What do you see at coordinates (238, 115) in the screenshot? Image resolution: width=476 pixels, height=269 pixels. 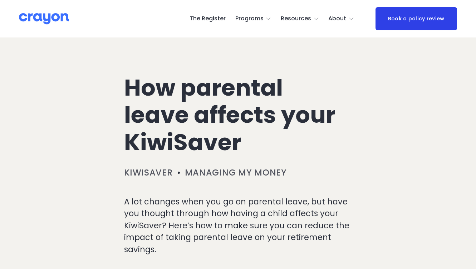 I see `h1: How parental leave affects your KiwiSaver` at bounding box center [238, 115].